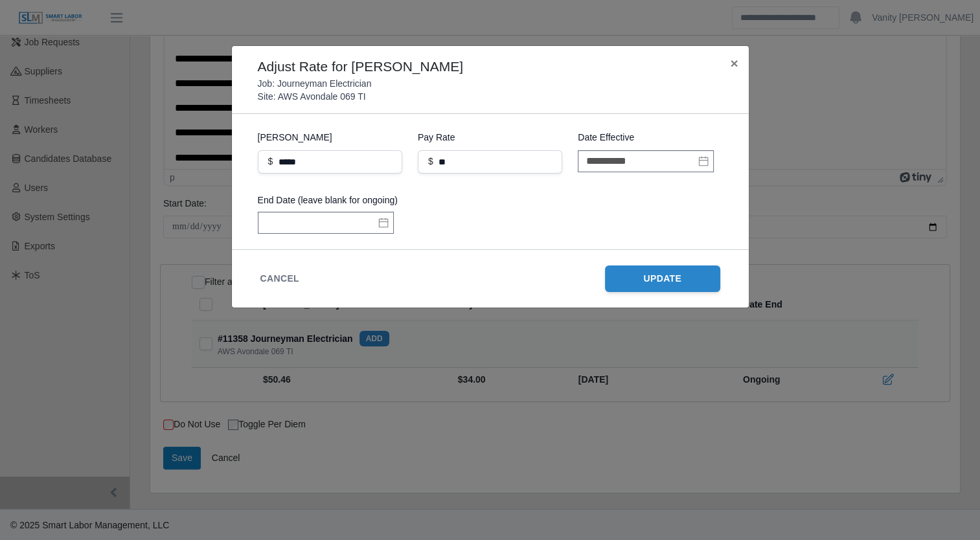 This screenshot has width=980, height=540. I want to click on label: Date Effective, so click(650, 137).